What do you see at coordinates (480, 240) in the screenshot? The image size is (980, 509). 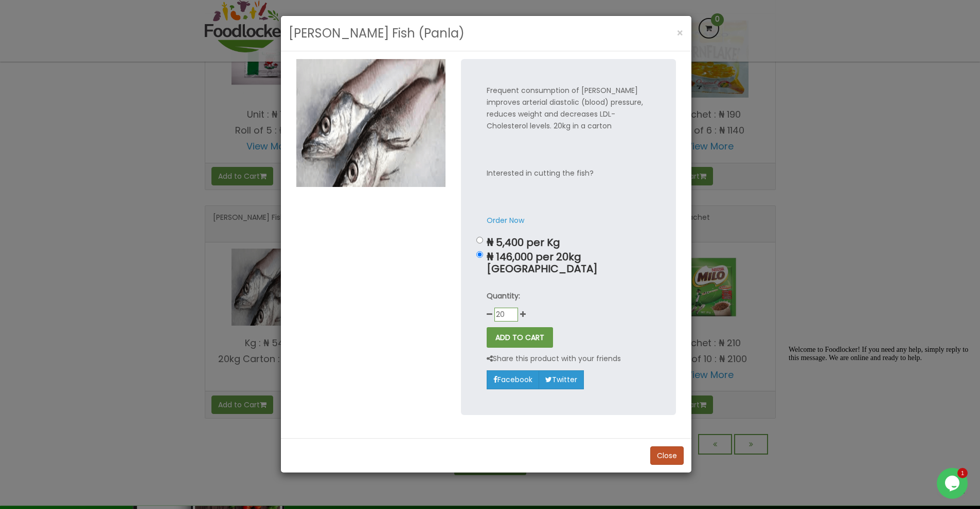 I see `input: ₦ 5,400 per Kg` at bounding box center [480, 240].